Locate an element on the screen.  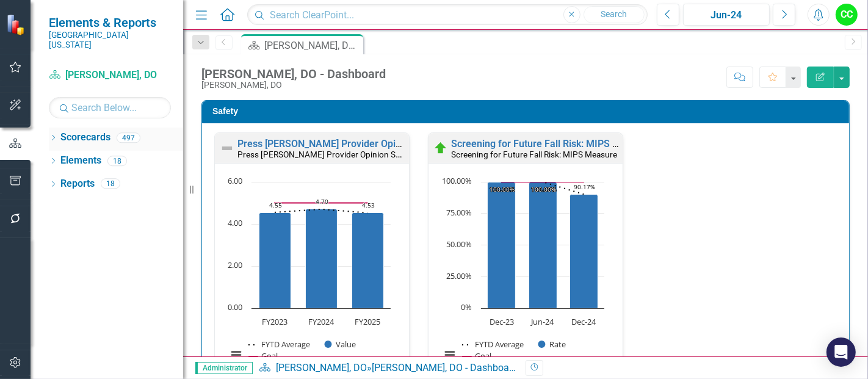
path: Jun-24, 100. Rate. is located at coordinates (544, 245).